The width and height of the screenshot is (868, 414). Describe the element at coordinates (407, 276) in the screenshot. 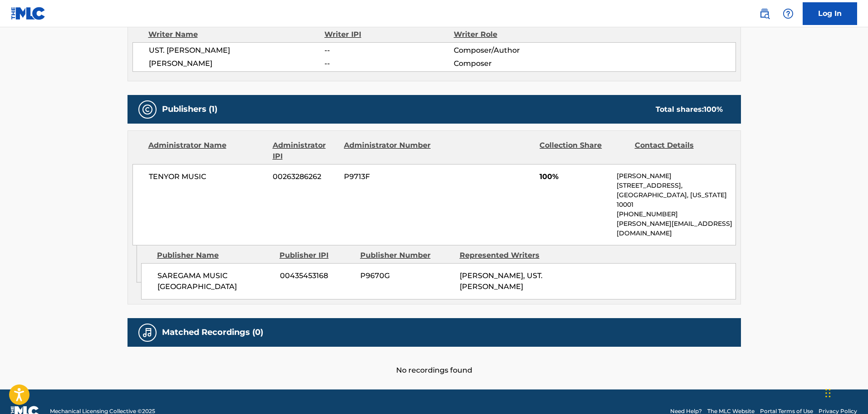

I see `span: P9670G` at that location.